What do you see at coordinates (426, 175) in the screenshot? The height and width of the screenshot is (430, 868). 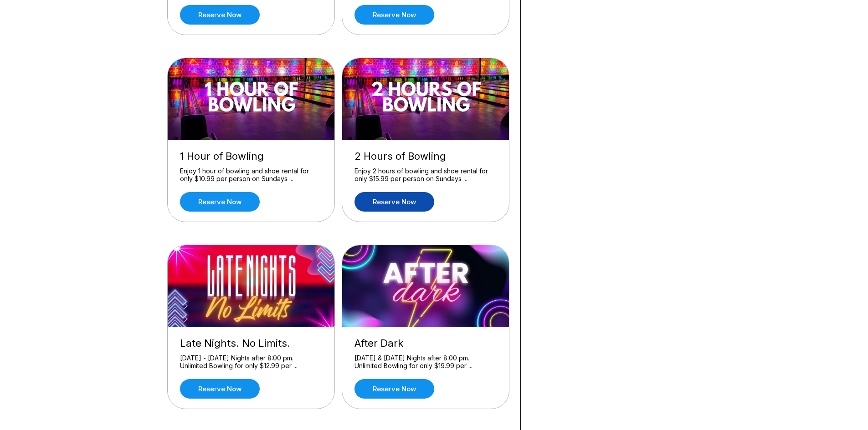 I see `div: Enjoy 2 hours of bowling and shoe rental for only $15.99 per person on Sundays ...` at bounding box center [426, 175].